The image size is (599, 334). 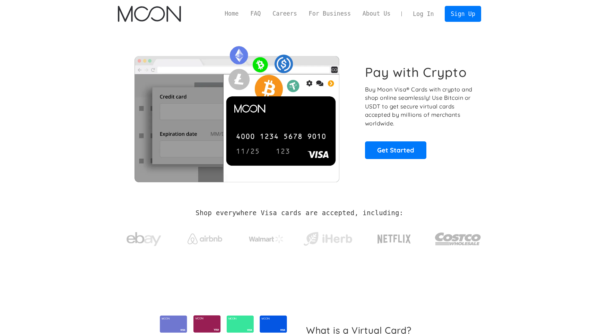 What do you see at coordinates (205, 239) in the screenshot?
I see `img: Airbnb` at bounding box center [205, 239].